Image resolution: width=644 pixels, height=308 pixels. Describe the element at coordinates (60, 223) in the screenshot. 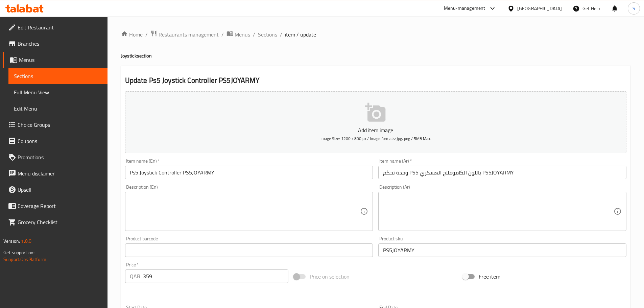

I see `span: Grocery Checklist` at that location.